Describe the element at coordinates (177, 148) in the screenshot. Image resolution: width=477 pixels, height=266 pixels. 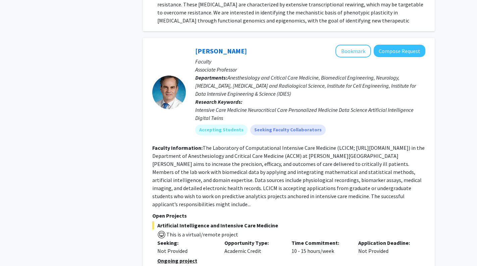
I see `b: Faculty Information:` at that location.